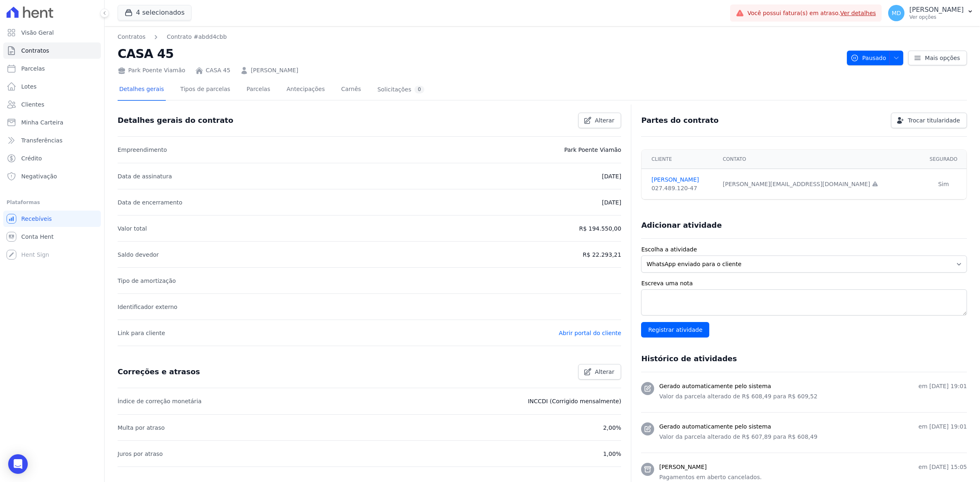  Describe the element at coordinates (52, 33) in the screenshot. I see `a: Visão Geral` at that location.